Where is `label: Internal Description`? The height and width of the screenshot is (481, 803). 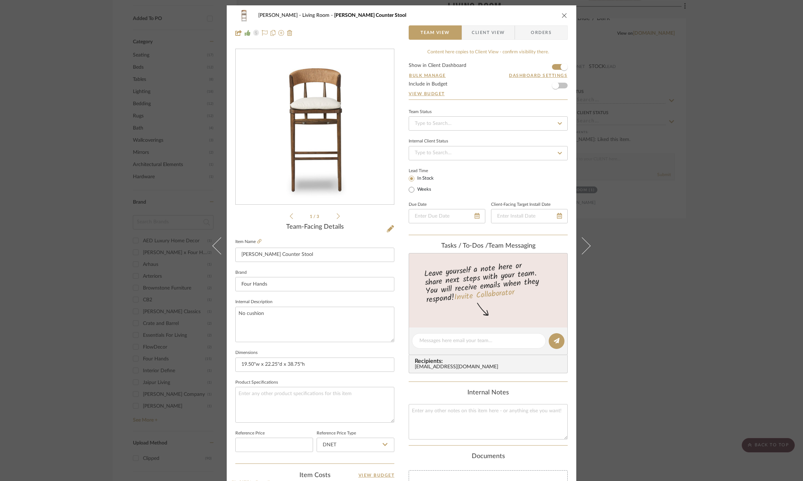
label: Internal Description is located at coordinates (254, 302).